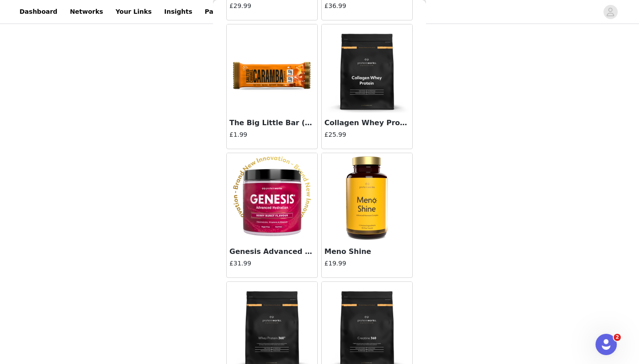 The image size is (639, 364). What do you see at coordinates (610, 12) in the screenshot?
I see `div: avatar` at bounding box center [610, 12].